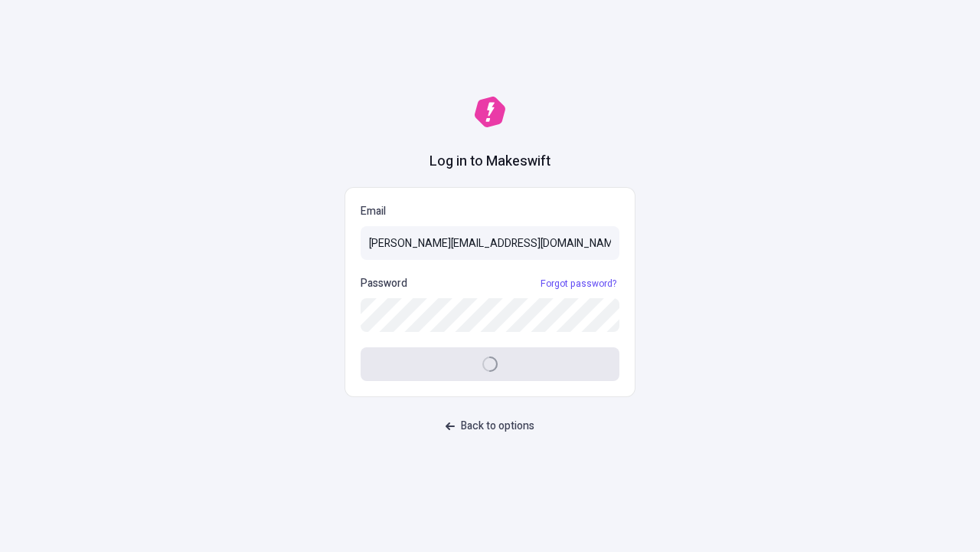 Image resolution: width=980 pixels, height=552 pixels. What do you see at coordinates (383, 283) in the screenshot?
I see `p: Password` at bounding box center [383, 283].